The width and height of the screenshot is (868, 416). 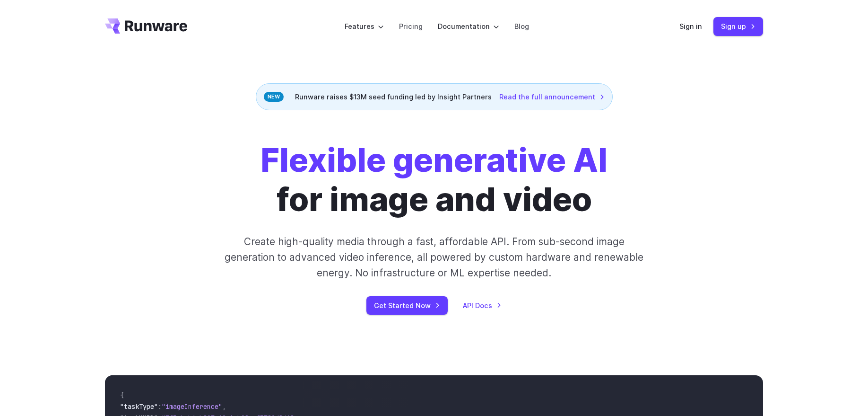 What do you see at coordinates (468, 26) in the screenshot?
I see `label: Documentation` at bounding box center [468, 26].